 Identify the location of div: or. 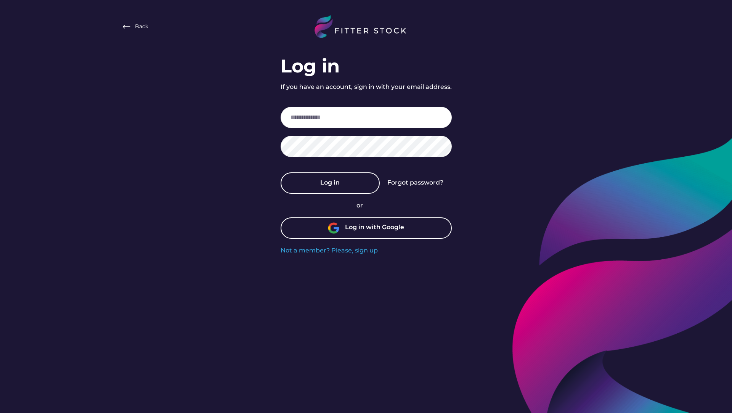
(366, 205).